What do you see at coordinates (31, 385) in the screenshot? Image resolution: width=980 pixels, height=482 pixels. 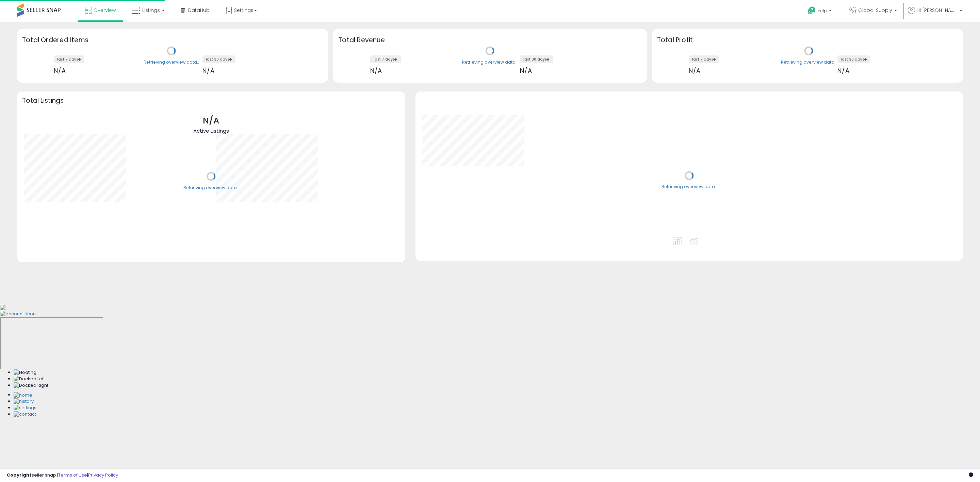 I see `img: Docked Right` at bounding box center [31, 385].